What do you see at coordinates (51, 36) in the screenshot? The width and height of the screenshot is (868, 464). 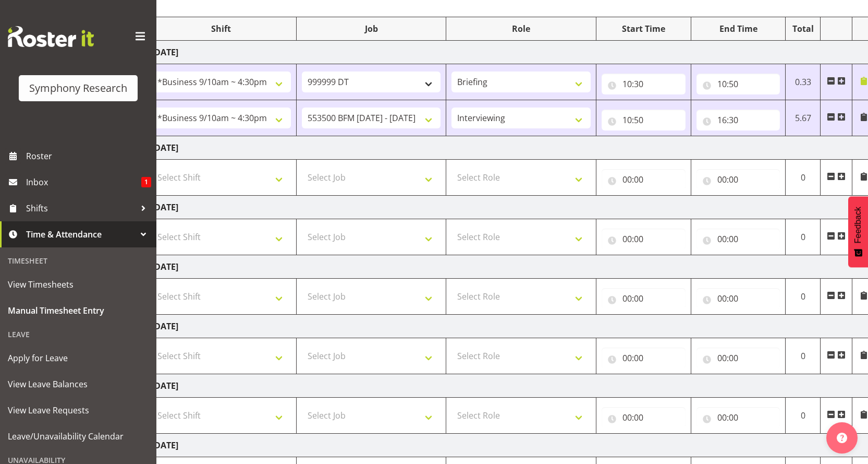 I see `img: Rosterit website logo` at bounding box center [51, 36].